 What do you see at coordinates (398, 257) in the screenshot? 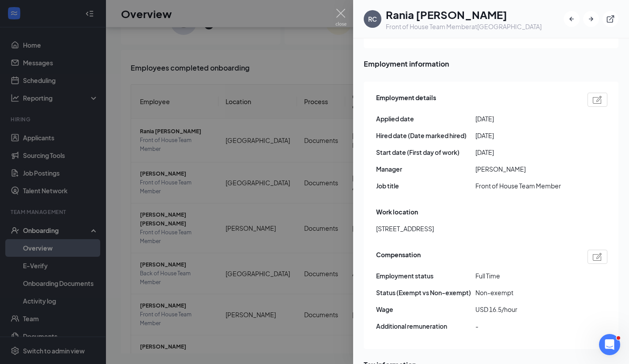
I see `span: Compensation` at bounding box center [398, 257].